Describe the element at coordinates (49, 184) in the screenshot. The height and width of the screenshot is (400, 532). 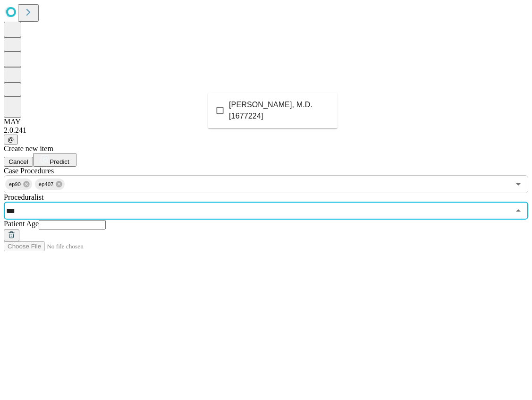
I see `div: ep407` at that location.